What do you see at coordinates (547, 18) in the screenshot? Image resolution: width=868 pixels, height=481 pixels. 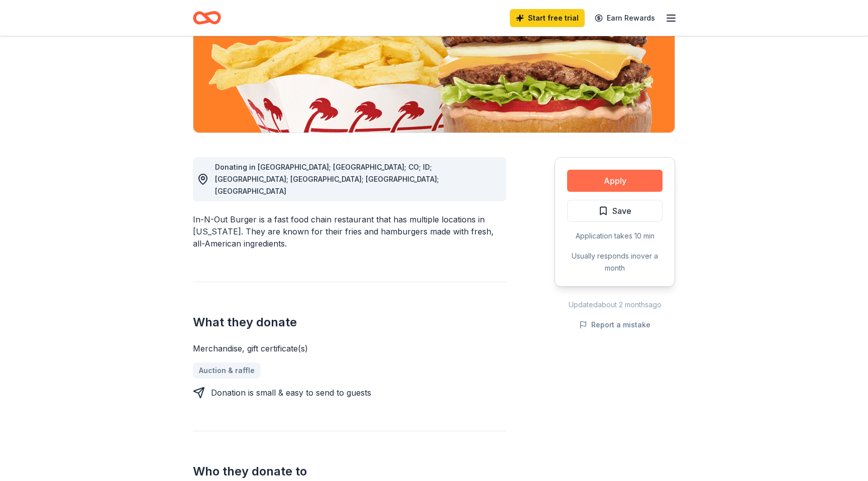 I see `a: Start free trial` at bounding box center [547, 18].